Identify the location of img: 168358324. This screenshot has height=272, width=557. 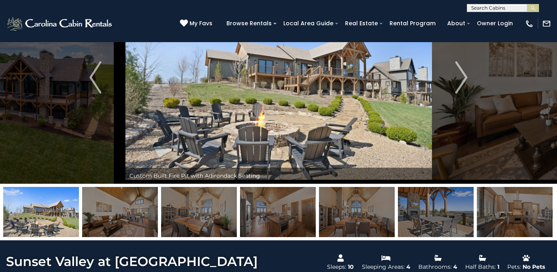
(41, 212).